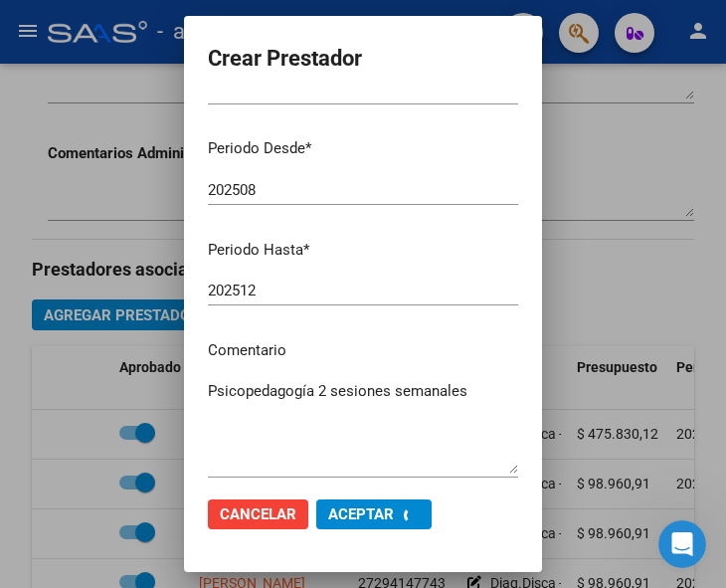  Describe the element at coordinates (258, 514) in the screenshot. I see `span: Cancelar` at that location.